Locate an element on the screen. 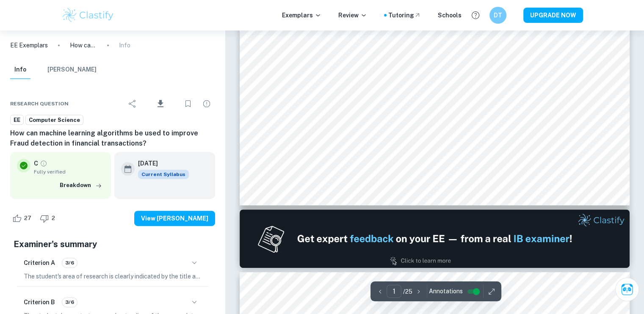  img: Ad is located at coordinates (435, 239).